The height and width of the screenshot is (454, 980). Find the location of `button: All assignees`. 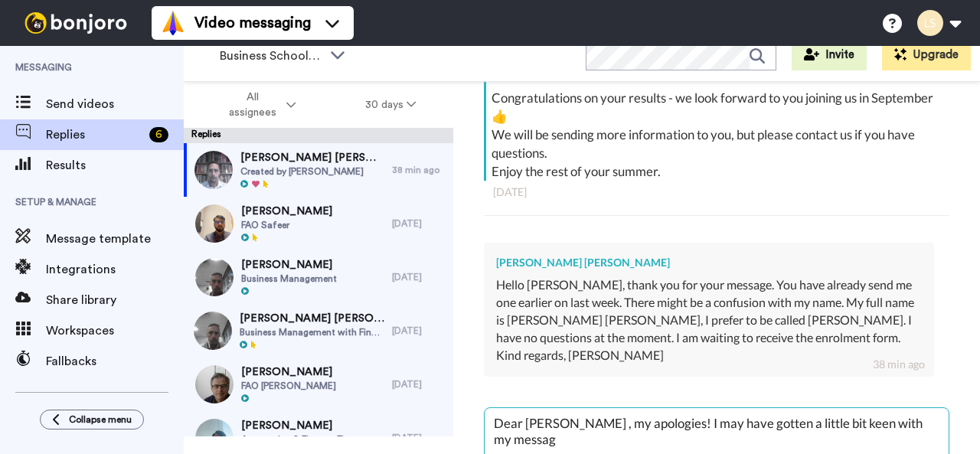

button: All assignees is located at coordinates (259, 105).